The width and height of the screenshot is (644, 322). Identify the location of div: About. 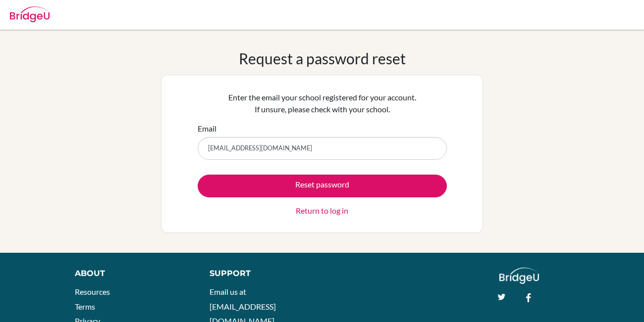
(131, 274).